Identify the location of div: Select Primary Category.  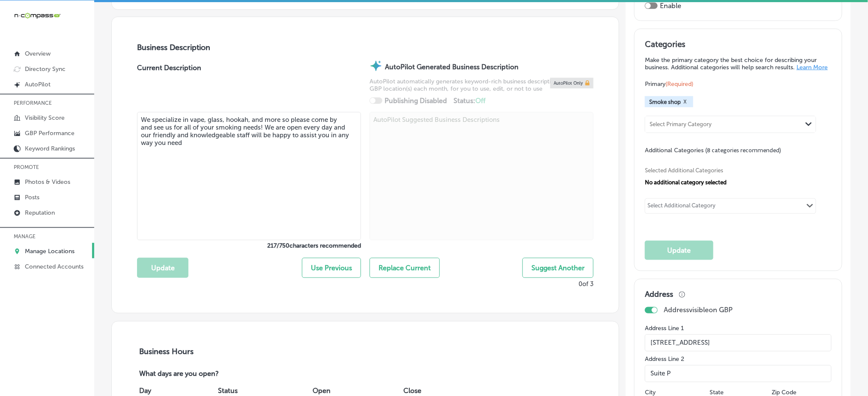
(680, 124).